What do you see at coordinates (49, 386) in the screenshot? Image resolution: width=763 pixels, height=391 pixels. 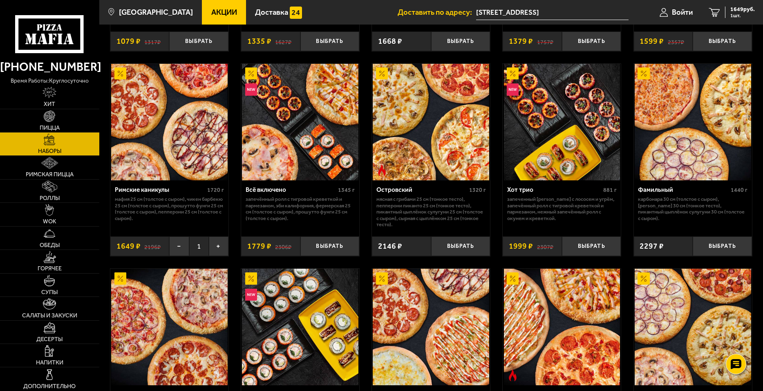 I see `span: Дополнительно` at bounding box center [49, 386].